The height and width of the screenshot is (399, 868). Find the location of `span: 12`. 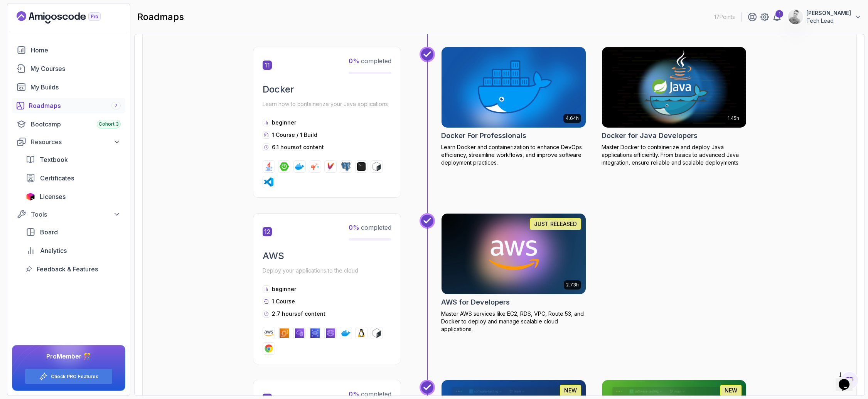

span: 12 is located at coordinates (267, 231).